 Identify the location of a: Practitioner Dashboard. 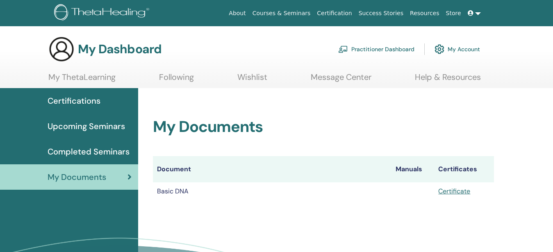
(376, 49).